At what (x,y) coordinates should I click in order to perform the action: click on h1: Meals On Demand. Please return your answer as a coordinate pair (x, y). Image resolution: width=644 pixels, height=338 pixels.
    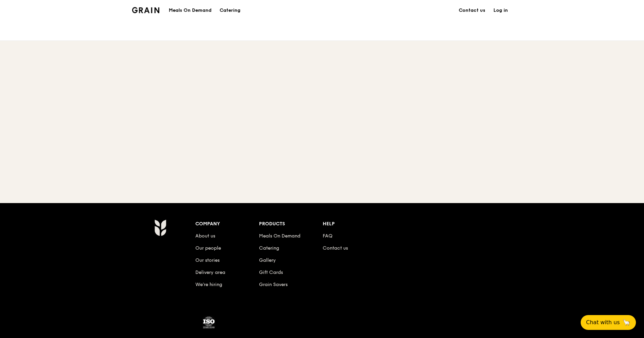
    Looking at the image, I should click on (190, 10).